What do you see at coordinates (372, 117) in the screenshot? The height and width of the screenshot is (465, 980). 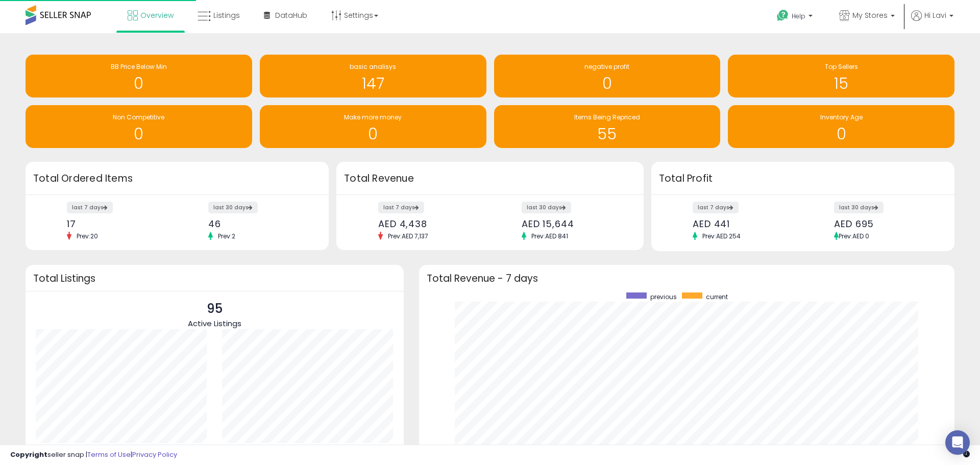 I see `span: Make more money` at bounding box center [372, 117].